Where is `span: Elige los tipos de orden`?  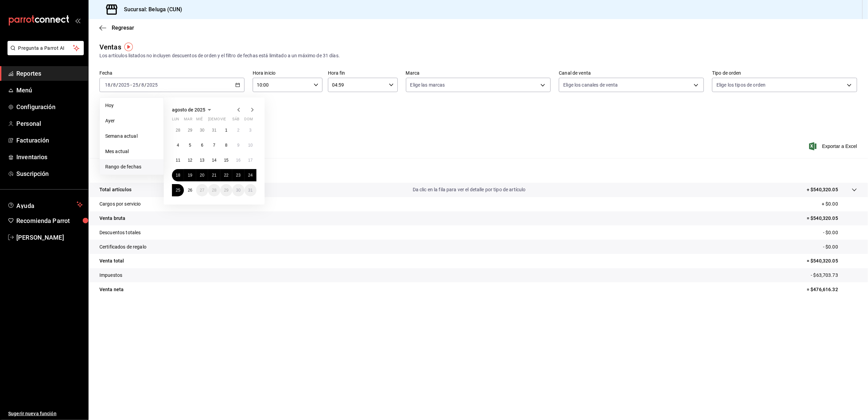 span: Elige los tipos de orden is located at coordinates (742, 85).